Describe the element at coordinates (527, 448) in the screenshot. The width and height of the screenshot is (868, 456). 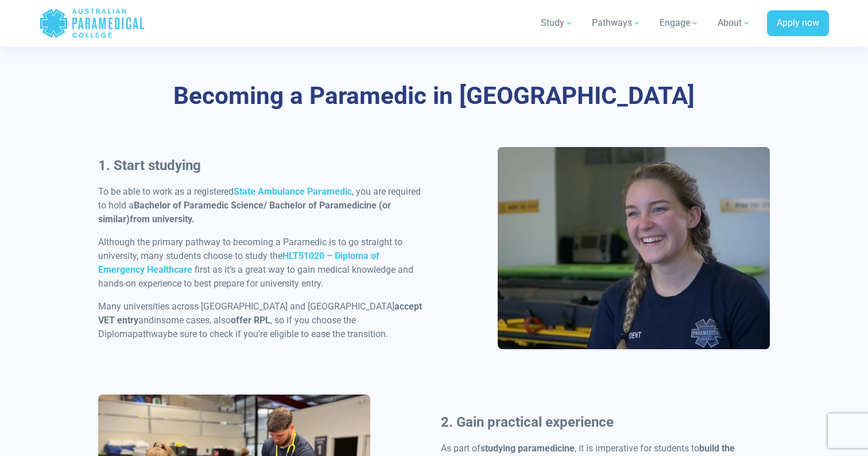
I see `strong: studying paramedicine` at that location.